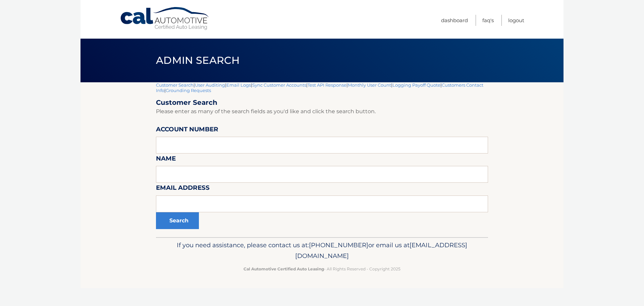 The width and height of the screenshot is (644, 306). I want to click on a: Sync Customer Accounts, so click(279, 85).